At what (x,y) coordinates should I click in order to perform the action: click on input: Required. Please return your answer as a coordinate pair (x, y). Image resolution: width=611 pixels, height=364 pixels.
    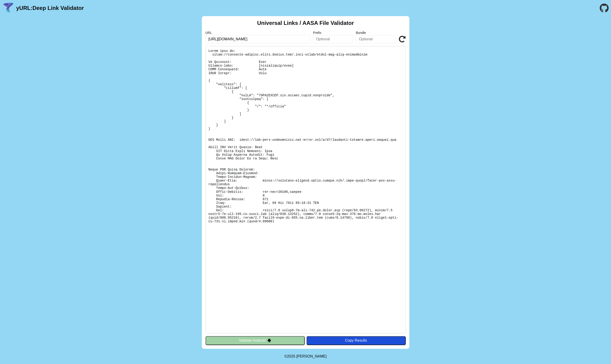
    Looking at the image, I should click on (258, 39).